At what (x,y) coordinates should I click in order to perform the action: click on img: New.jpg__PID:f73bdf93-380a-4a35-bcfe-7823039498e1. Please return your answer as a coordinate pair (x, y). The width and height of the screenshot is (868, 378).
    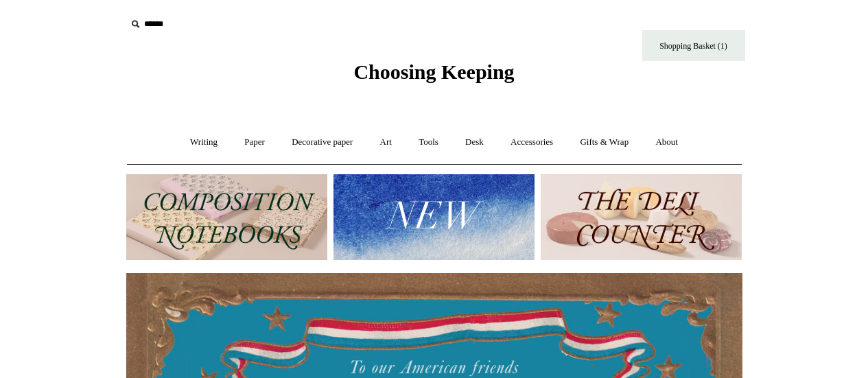
    Looking at the image, I should click on (434, 216).